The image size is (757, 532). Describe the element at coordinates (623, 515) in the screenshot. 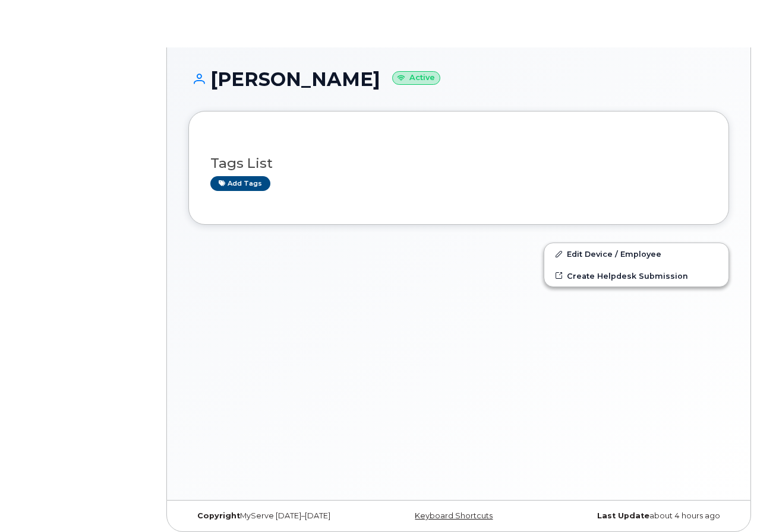

I see `strong: Last Update` at that location.